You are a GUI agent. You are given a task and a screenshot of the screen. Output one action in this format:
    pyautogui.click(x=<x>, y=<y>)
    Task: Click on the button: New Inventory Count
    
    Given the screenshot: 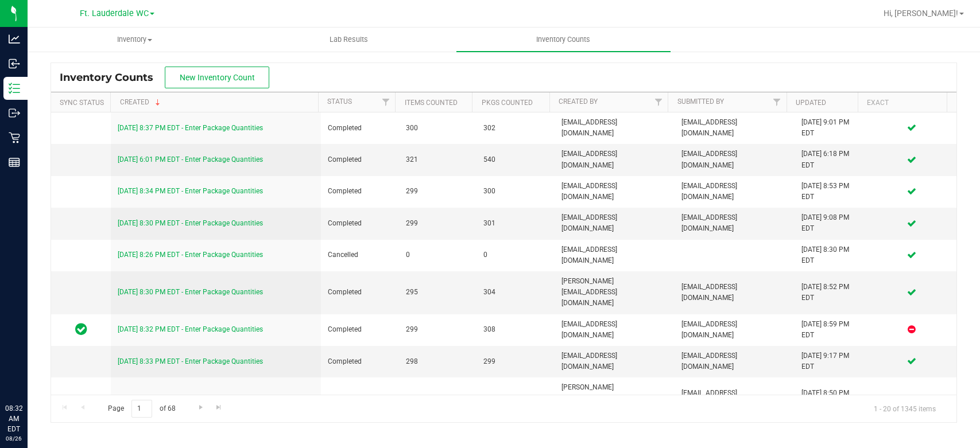 What is the action you would take?
    pyautogui.click(x=217, y=78)
    